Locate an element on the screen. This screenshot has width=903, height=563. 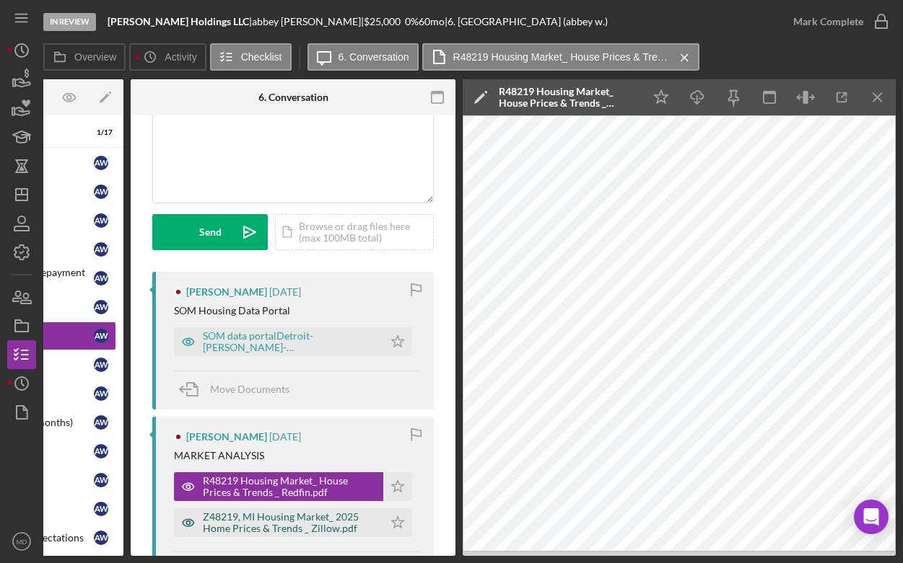
div: 6. Conversation is located at coordinates (293, 97).